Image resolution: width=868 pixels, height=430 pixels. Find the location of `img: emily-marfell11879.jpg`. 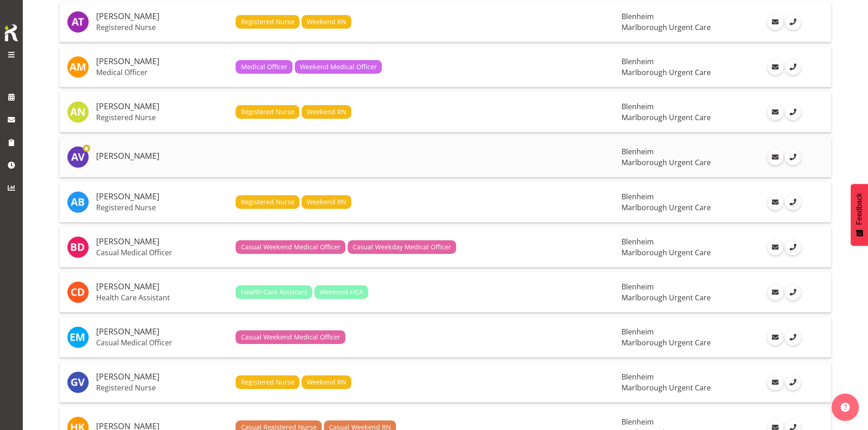

img: emily-marfell11879.jpg is located at coordinates (78, 338).